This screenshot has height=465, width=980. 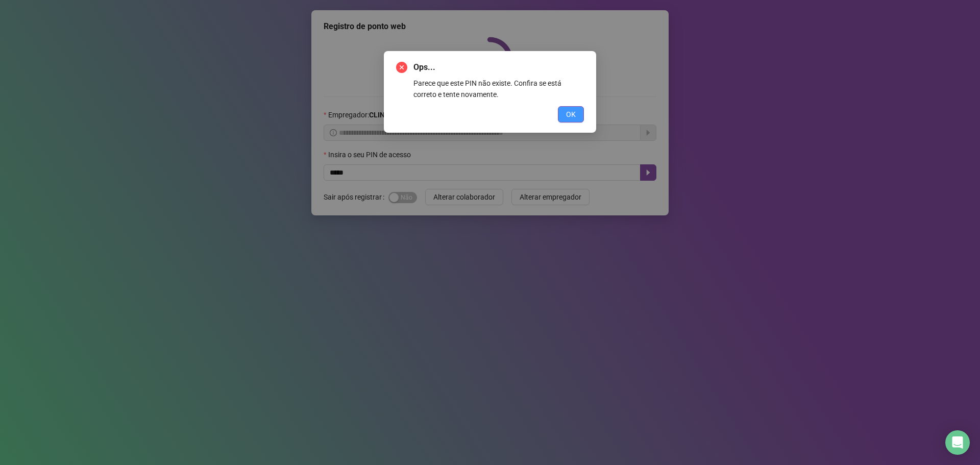 What do you see at coordinates (958, 443) in the screenshot?
I see `div: Open Intercom Messenger` at bounding box center [958, 443].